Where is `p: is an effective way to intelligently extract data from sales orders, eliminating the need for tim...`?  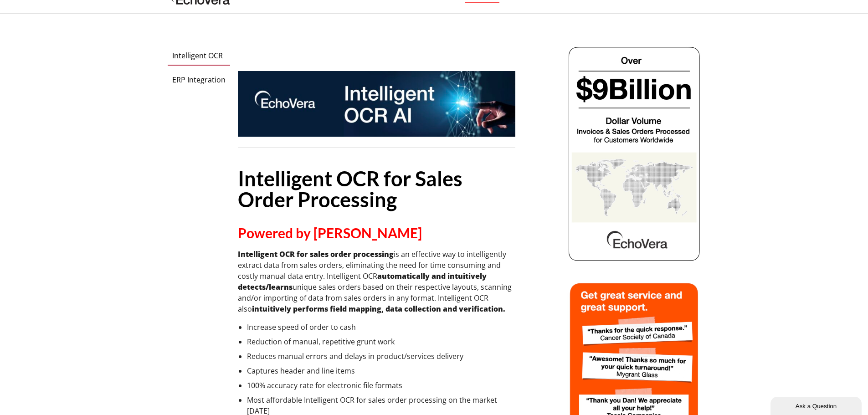 p: is an effective way to intelligently extract data from sales orders, eliminating the need for tim... is located at coordinates (376, 282).